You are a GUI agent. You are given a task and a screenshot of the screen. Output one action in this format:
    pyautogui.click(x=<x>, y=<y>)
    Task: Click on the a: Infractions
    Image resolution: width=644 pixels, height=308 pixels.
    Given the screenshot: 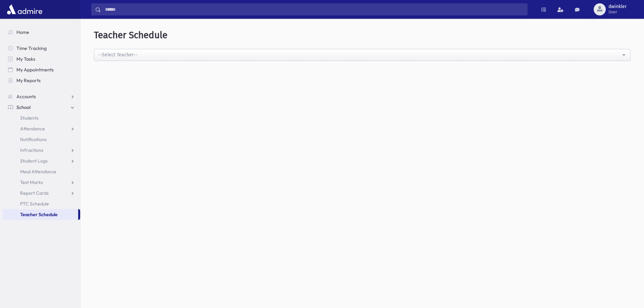 What is the action you would take?
    pyautogui.click(x=41, y=150)
    